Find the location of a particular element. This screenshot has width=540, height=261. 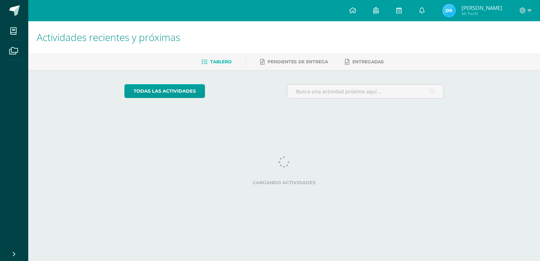

span: Tablero is located at coordinates (221, 62).